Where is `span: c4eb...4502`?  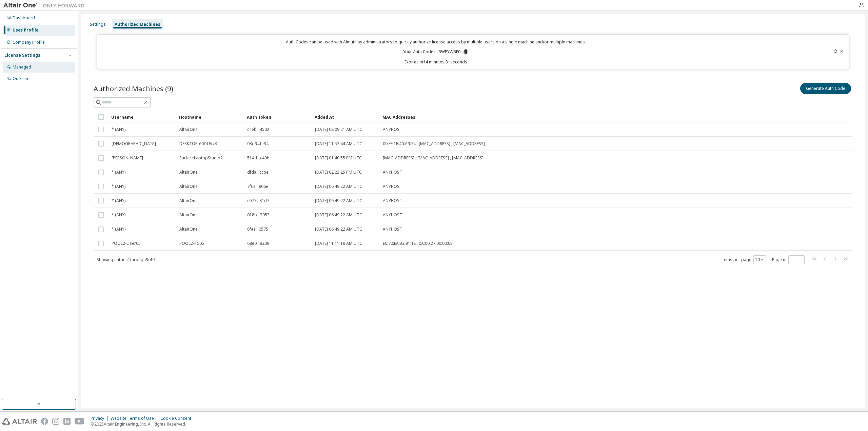 span: c4eb...4502 is located at coordinates (258, 130).